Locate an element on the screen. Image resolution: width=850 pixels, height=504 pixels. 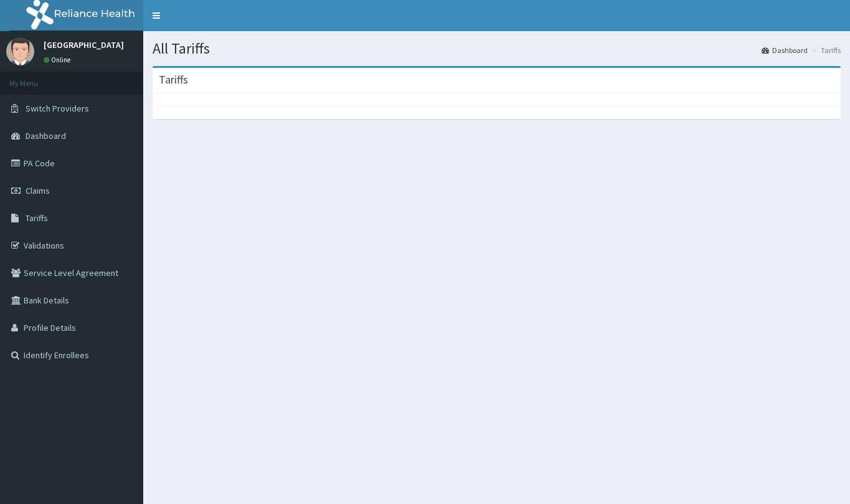
h1: All Tariffs is located at coordinates (496, 48).